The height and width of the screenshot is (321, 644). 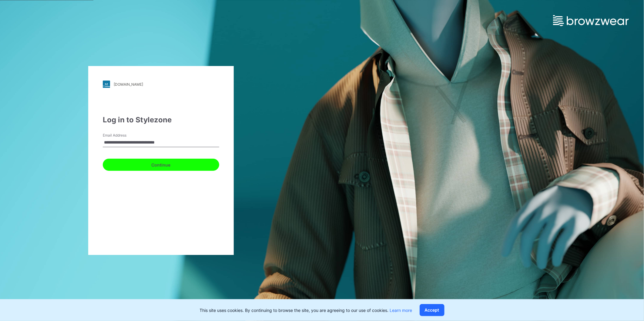 I want to click on label: Email Address, so click(x=124, y=135).